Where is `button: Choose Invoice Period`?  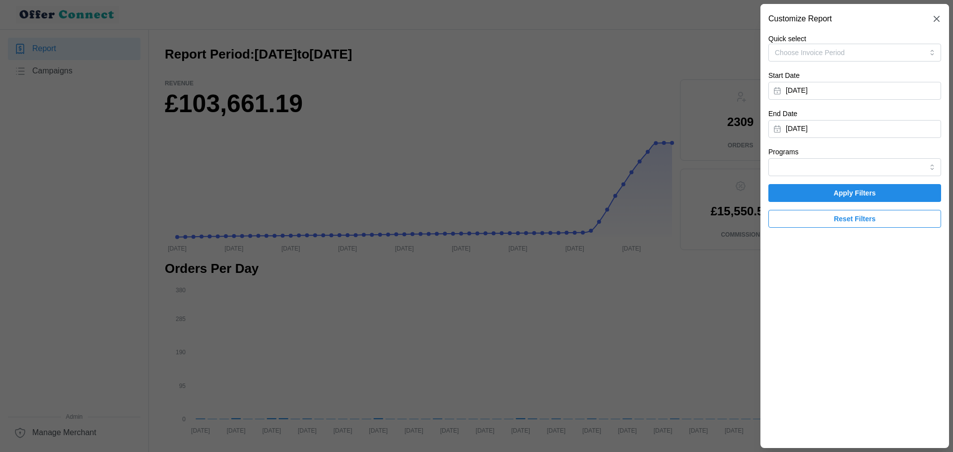
button: Choose Invoice Period is located at coordinates (855, 53).